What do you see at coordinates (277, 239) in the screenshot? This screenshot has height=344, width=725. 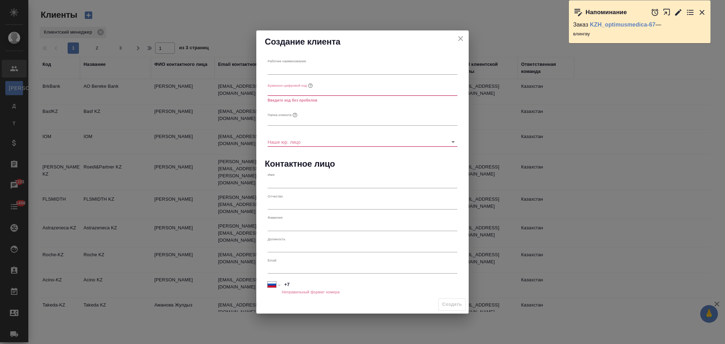 I see `label: Должность` at bounding box center [277, 239].